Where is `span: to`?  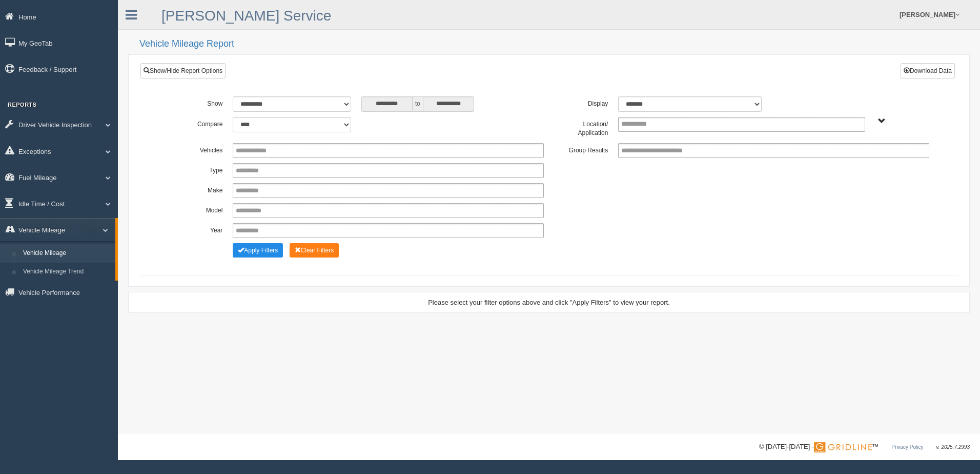
span: to is located at coordinates (418, 104).